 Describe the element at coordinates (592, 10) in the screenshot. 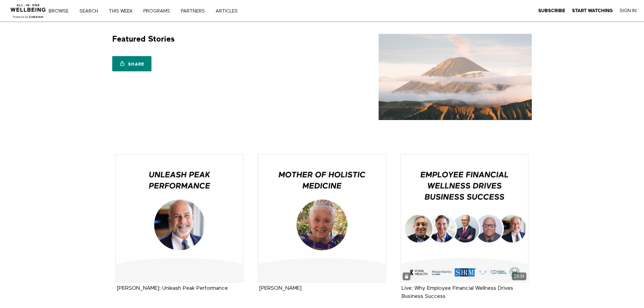

I see `strong: Start Watching` at that location.